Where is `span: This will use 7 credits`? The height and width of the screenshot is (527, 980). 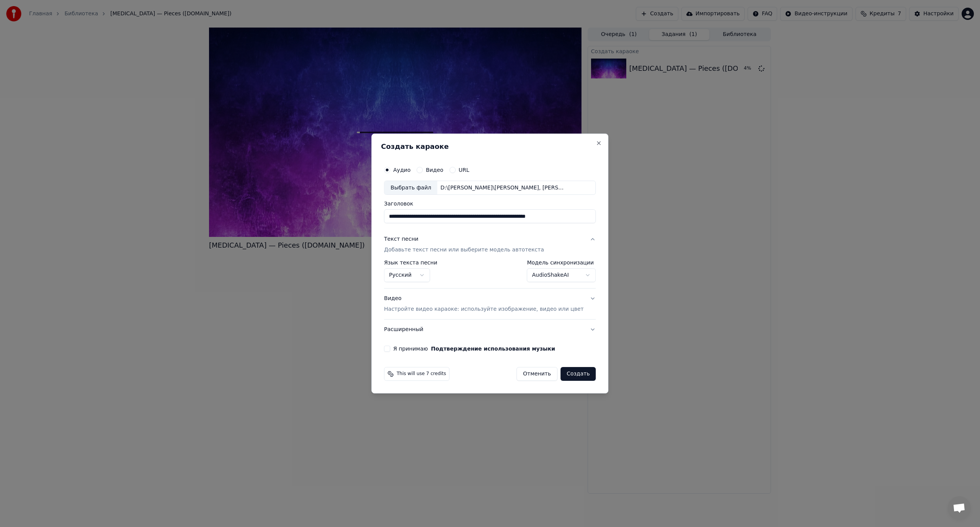 span: This will use 7 credits is located at coordinates (421, 374).